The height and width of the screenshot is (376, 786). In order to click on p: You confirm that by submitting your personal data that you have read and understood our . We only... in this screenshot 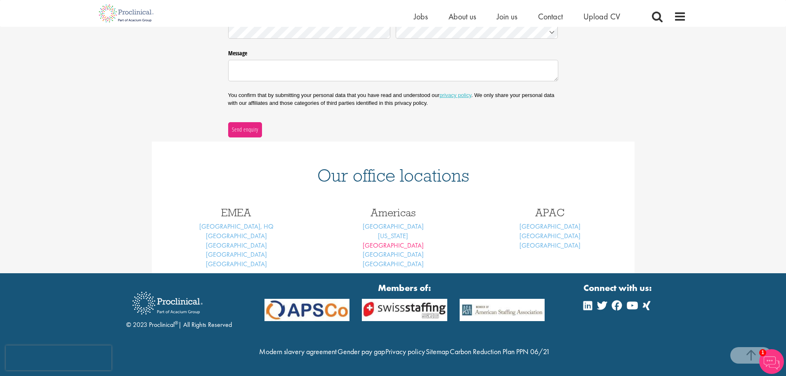, I will do `click(393, 99)`.